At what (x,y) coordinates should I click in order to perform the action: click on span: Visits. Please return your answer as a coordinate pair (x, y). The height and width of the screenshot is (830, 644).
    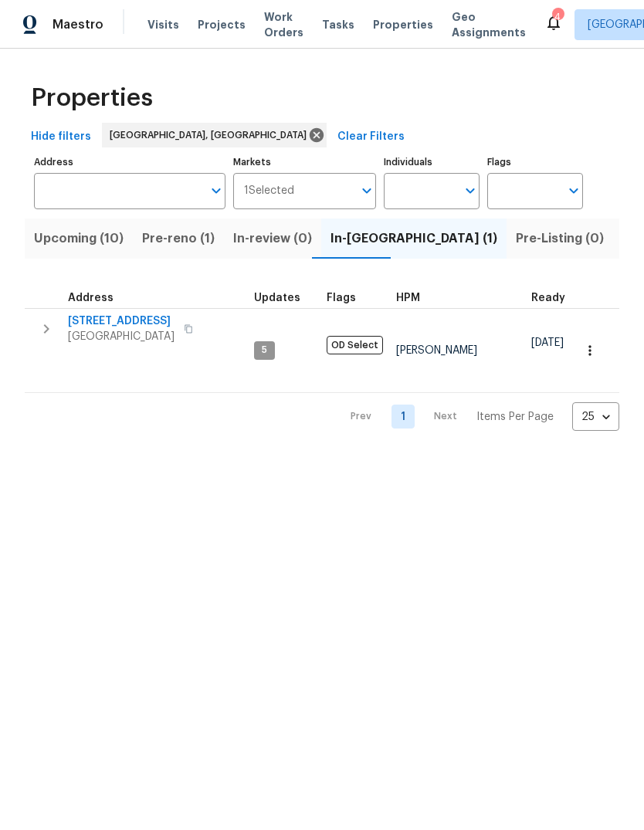
    Looking at the image, I should click on (163, 25).